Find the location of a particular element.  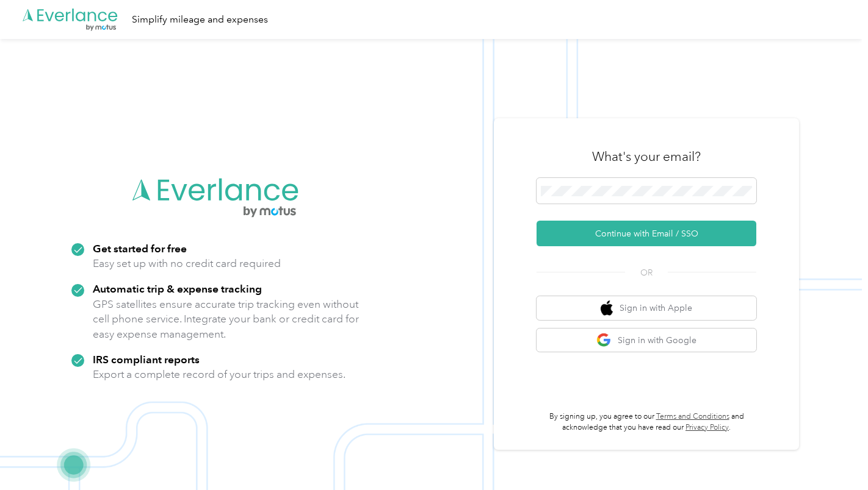

button: apple logoSign in with Apple is located at coordinates (646, 308).